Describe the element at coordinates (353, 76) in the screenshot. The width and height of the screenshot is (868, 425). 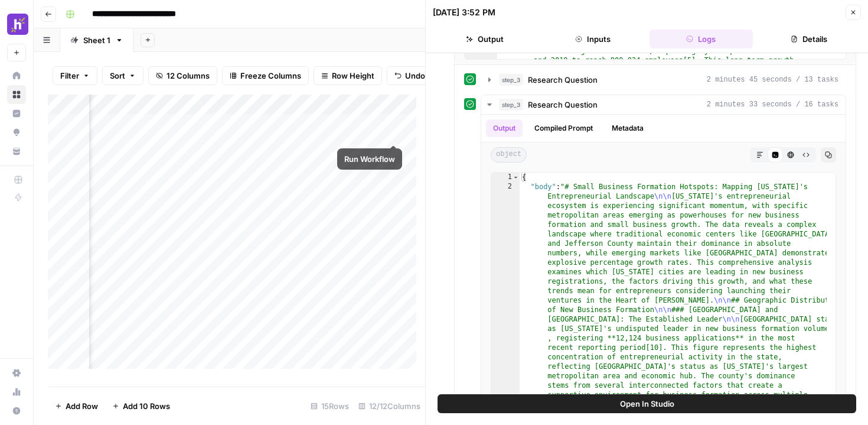
I see `span: Row Height` at that location.